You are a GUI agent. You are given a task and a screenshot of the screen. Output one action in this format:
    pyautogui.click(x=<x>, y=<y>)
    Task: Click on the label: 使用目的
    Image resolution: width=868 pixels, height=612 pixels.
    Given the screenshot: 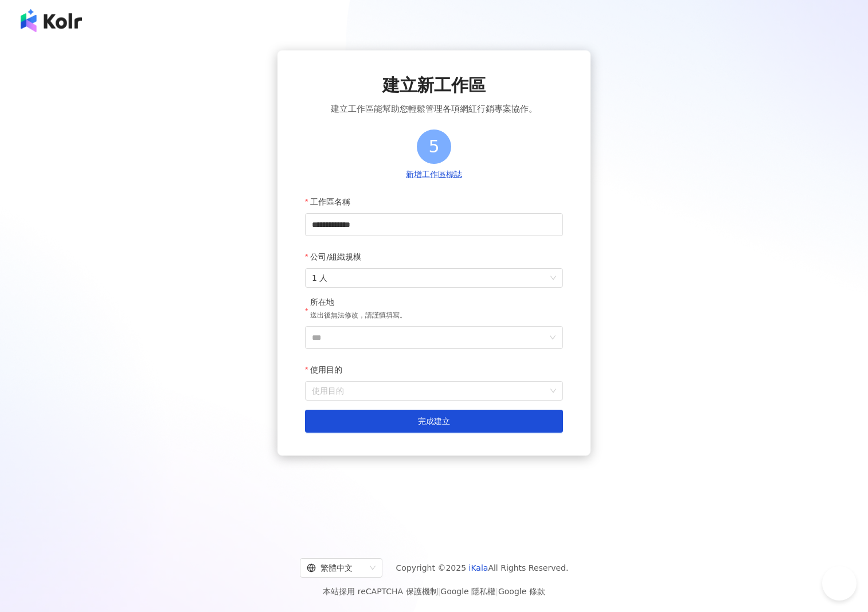 What is the action you would take?
    pyautogui.click(x=328, y=370)
    